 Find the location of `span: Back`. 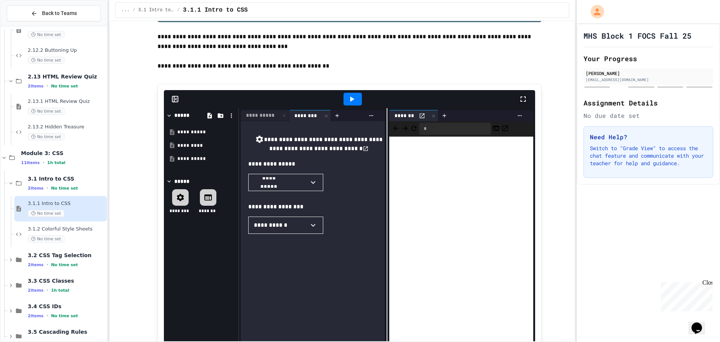

span: Back is located at coordinates (396, 129).